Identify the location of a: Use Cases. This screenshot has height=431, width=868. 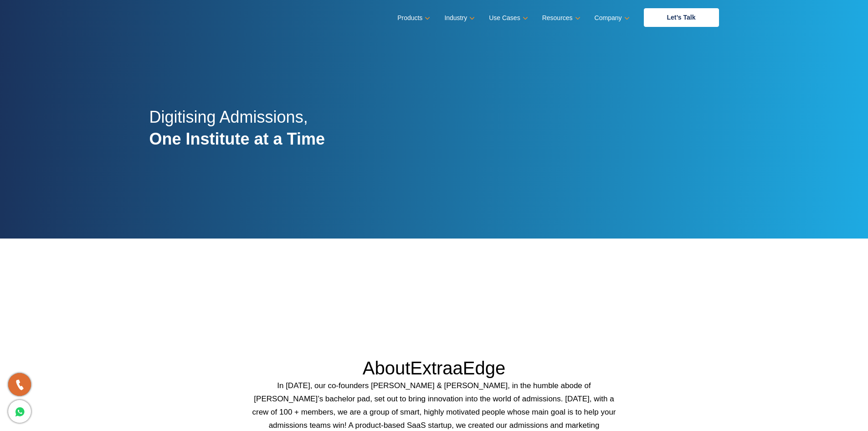
(508, 17).